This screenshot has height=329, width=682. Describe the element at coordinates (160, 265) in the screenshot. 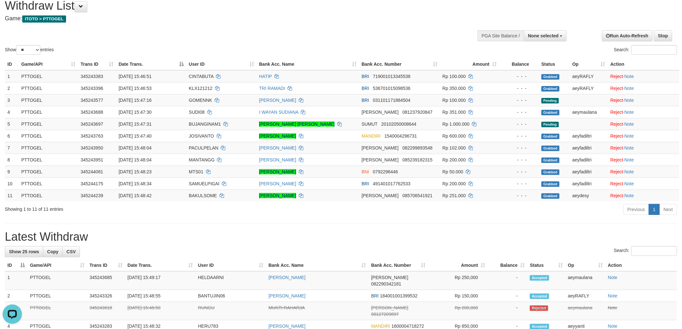

I see `th: Date Trans.: activate to sort column ascending` at that location.